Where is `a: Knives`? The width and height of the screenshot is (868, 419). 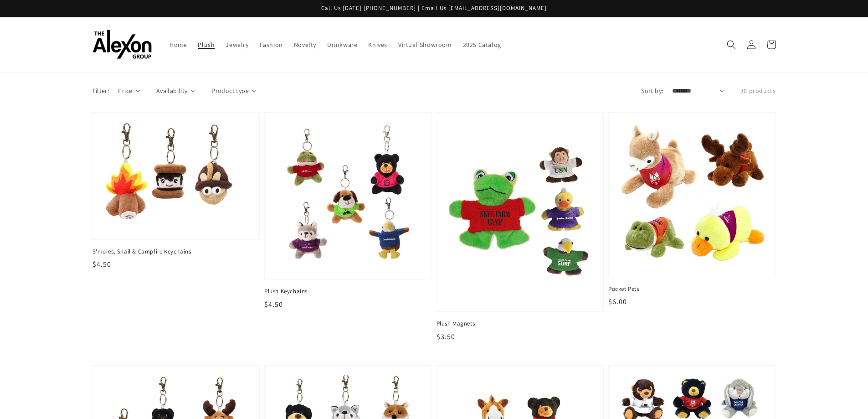 a: Knives is located at coordinates (378, 45).